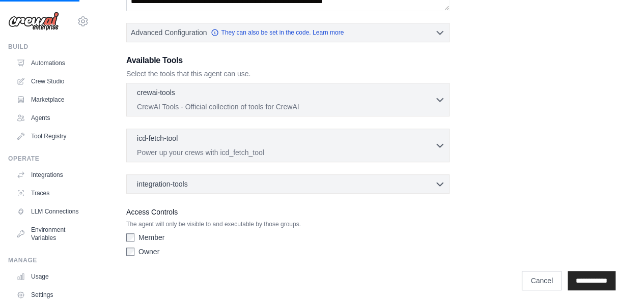 This screenshot has height=304, width=644. What do you see at coordinates (149, 252) in the screenshot?
I see `label: Owner` at bounding box center [149, 252].